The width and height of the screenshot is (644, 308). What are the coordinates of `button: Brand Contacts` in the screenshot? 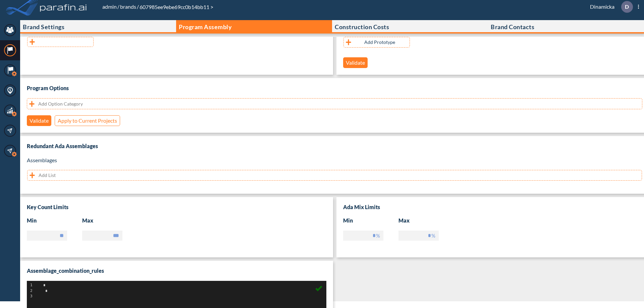 It's located at (565, 26).